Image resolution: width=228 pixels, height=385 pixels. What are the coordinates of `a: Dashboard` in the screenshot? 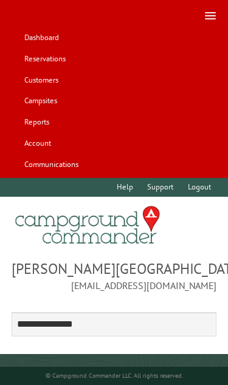 It's located at (41, 38).